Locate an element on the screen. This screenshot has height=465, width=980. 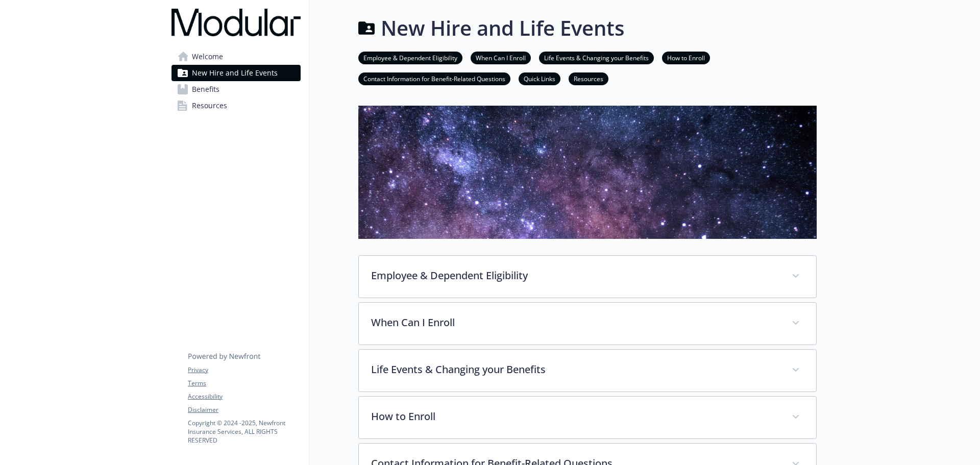
p: When Can I Enroll is located at coordinates (575, 323).